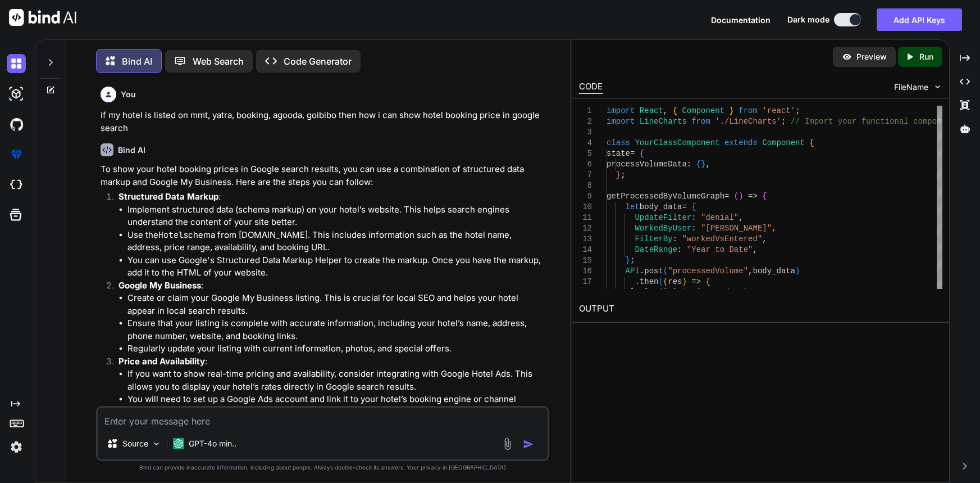  Describe the element at coordinates (16, 185) in the screenshot. I see `img: cloudideIcon` at that location.